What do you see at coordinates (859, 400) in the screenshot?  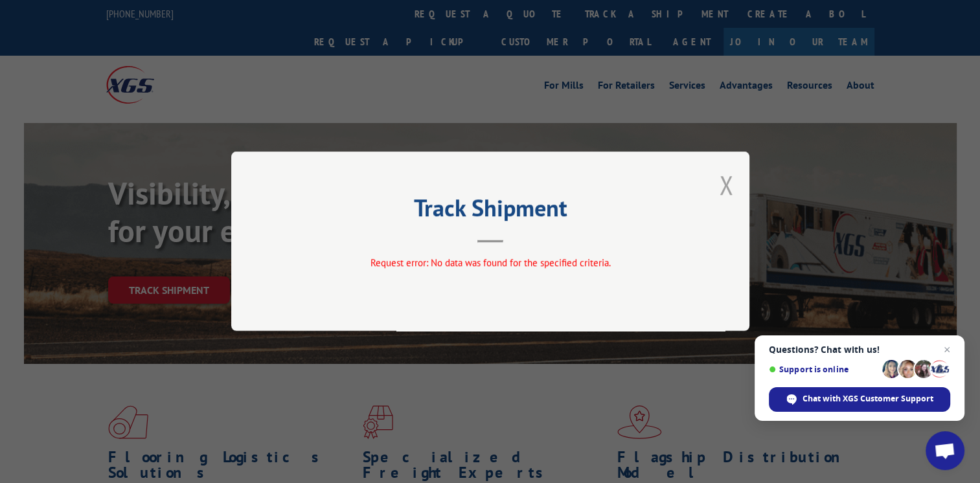 I see `div: Chat with XGS Customer Support` at bounding box center [859, 400].